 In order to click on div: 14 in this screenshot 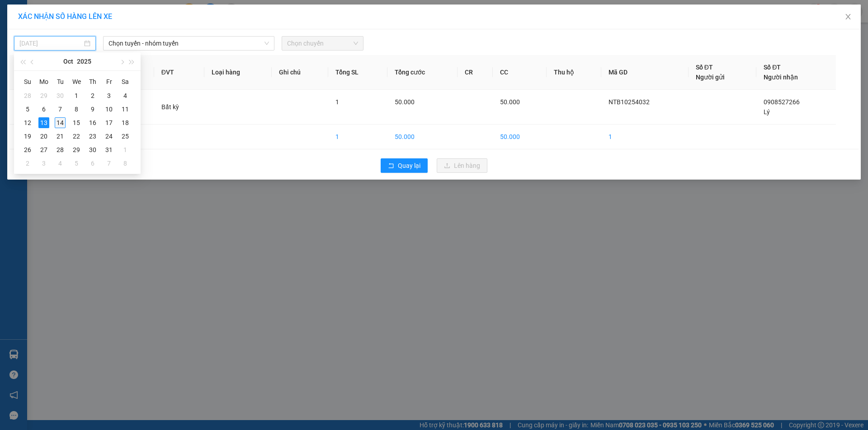, I will do `click(60, 123)`.